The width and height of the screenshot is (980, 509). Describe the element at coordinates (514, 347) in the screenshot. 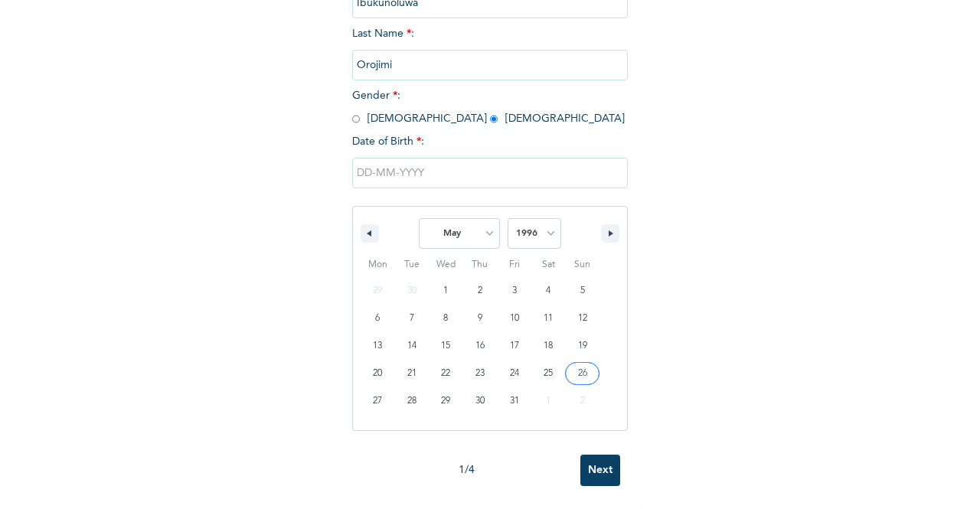

I see `button: 17` at that location.